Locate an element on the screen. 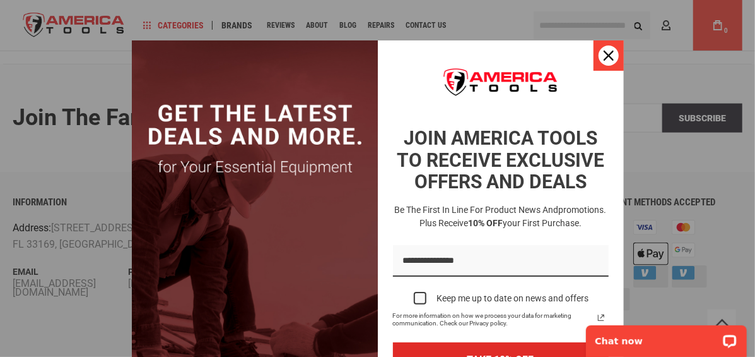 The image size is (755, 357). button: Close is located at coordinates (609, 56).